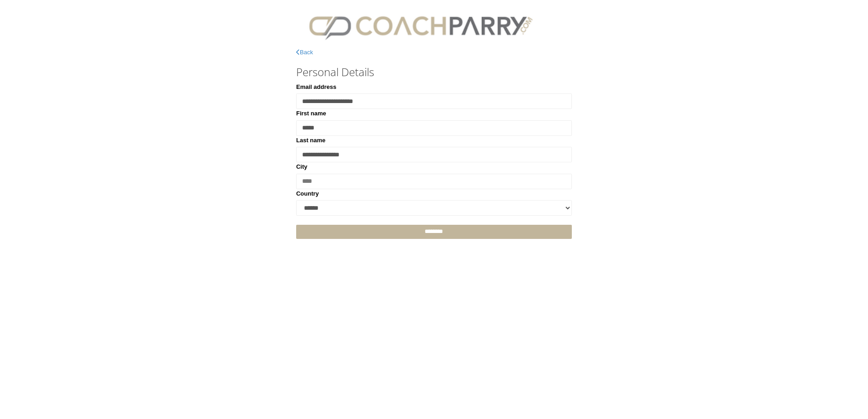  What do you see at coordinates (305, 52) in the screenshot?
I see `a: Back` at bounding box center [305, 52].